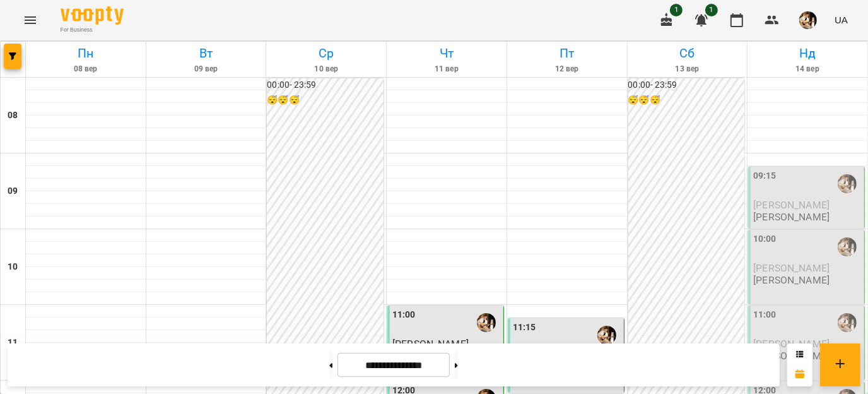  What do you see at coordinates (524, 327) in the screenshot?
I see `label: 11:15` at bounding box center [524, 327].